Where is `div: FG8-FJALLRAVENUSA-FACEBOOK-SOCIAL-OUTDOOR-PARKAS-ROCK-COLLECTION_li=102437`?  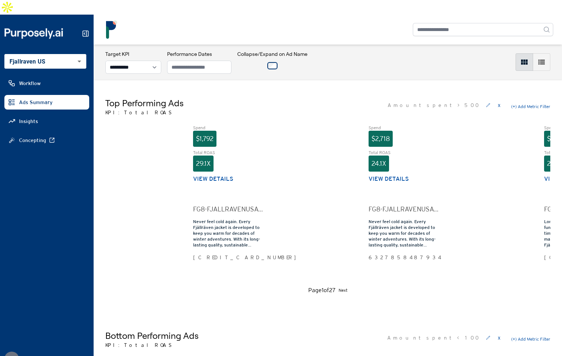
div: FG8-FJALLRAVENUSA-FACEBOOK-SOCIAL-OUTDOOR-PARKAS-ROCK-COLLECTION_li=102437 is located at coordinates (404, 209).